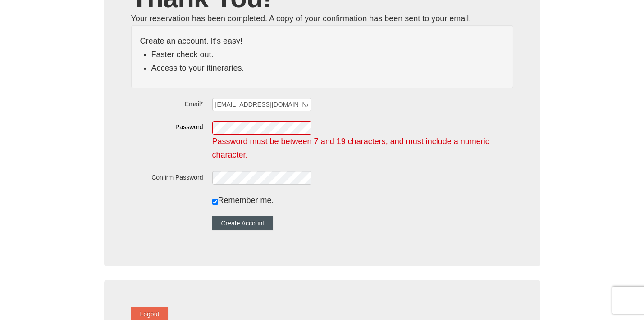 This screenshot has height=320, width=644. Describe the element at coordinates (167, 125) in the screenshot. I see `label: Password` at that location.